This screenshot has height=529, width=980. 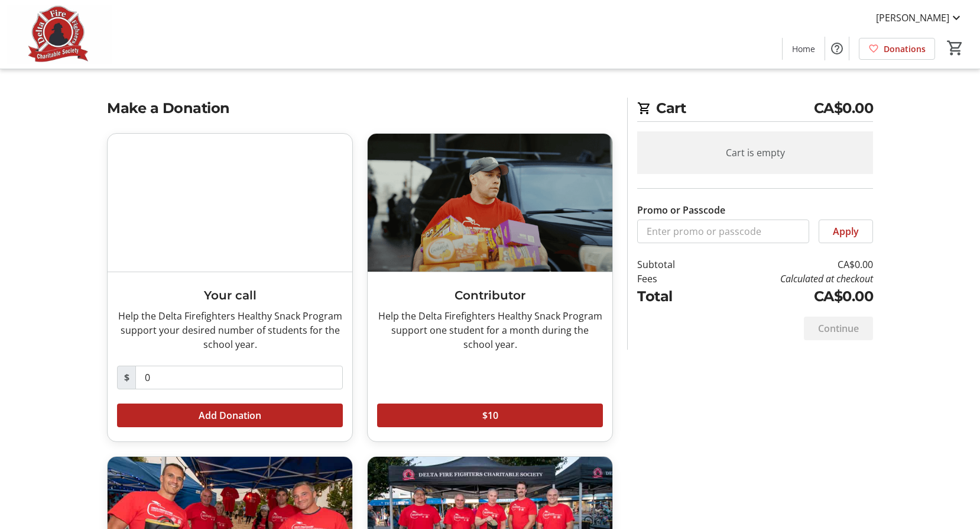 I want to click on input: Donation Amount, so click(x=239, y=377).